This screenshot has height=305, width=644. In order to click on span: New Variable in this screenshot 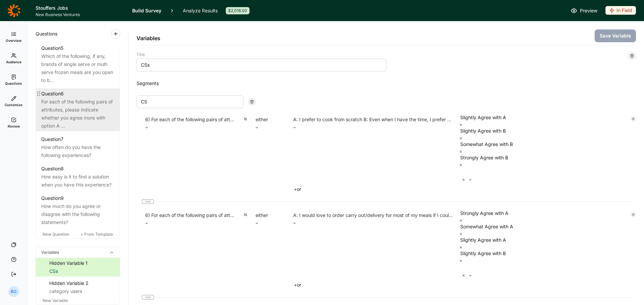, I will do `click(55, 301)`.